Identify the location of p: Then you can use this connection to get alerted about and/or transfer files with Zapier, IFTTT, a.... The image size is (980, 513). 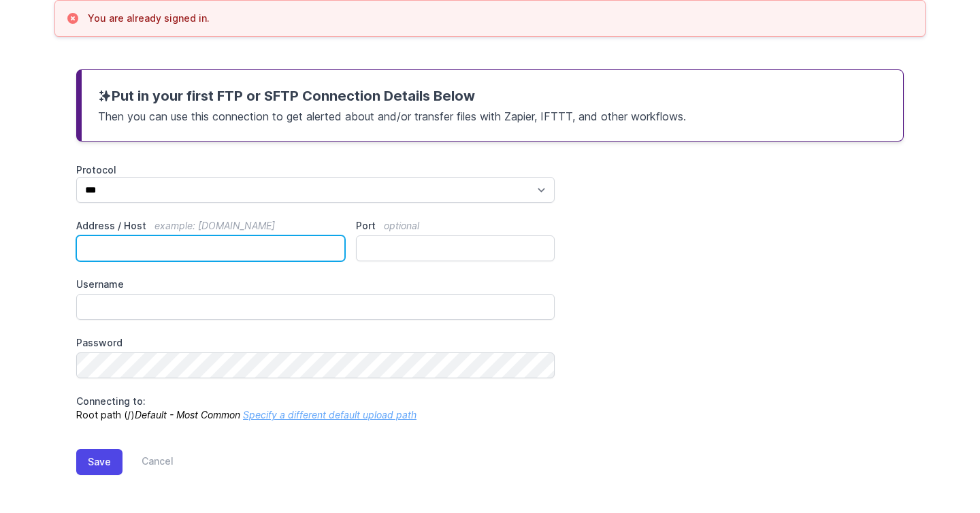
(492, 115).